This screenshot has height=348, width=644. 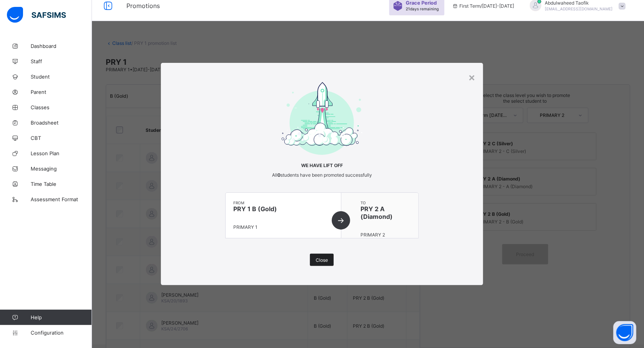 What do you see at coordinates (322, 119) in the screenshot?
I see `img: take-off-complete.1ce1a4aa937d04e8611fc73cc7ee0ef8.svg` at bounding box center [322, 119].